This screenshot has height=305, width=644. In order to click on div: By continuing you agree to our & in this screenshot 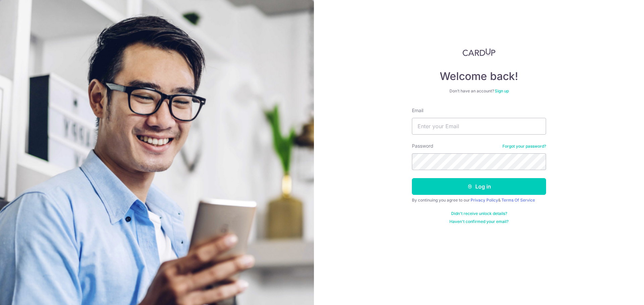, I will do `click(478, 200)`.